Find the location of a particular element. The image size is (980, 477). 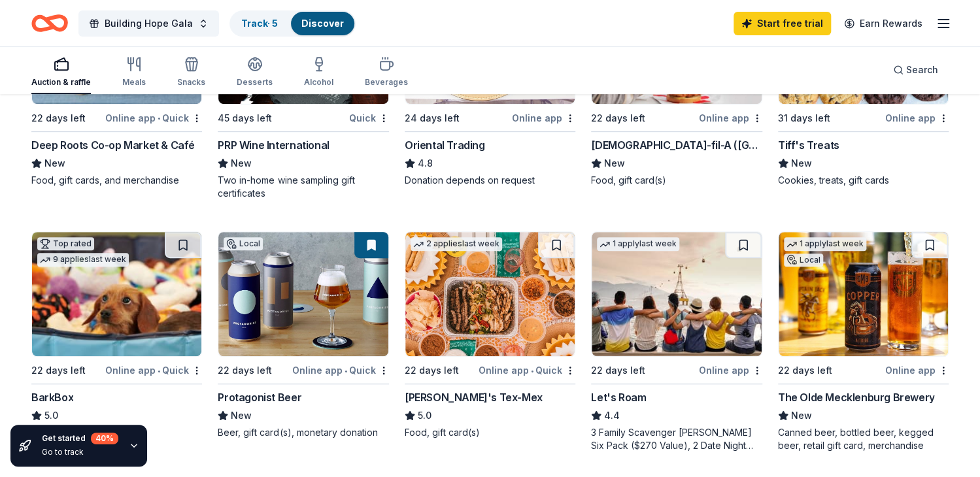

a: Earn Rewards is located at coordinates (883, 23).